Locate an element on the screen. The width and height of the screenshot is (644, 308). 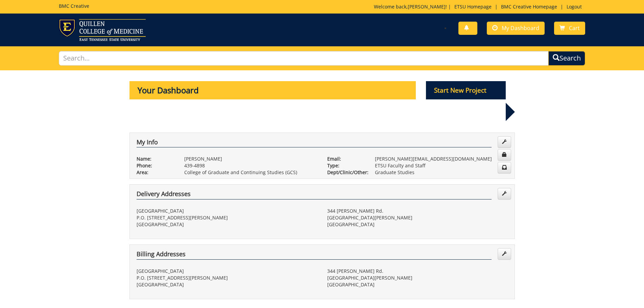
p: Start New Project is located at coordinates (466, 90).